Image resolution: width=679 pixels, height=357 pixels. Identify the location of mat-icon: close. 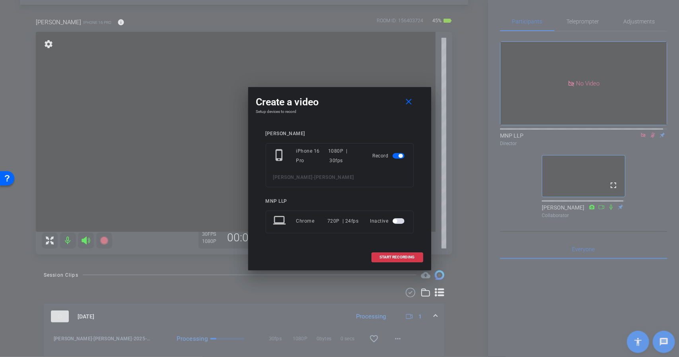
(409, 102).